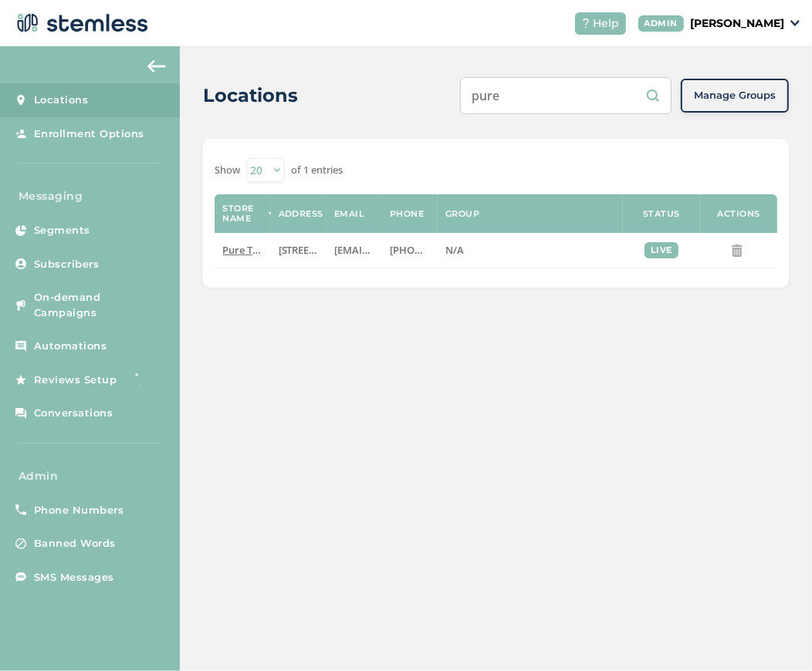  What do you see at coordinates (272, 214) in the screenshot?
I see `img: icon-sort-1e1d7615.svg` at bounding box center [272, 214].